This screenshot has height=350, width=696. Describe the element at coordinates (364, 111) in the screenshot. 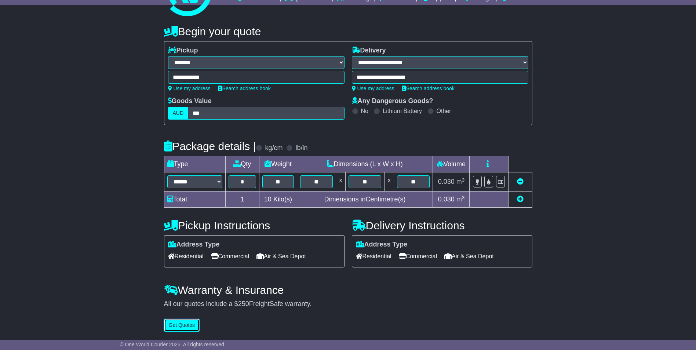

I see `label: No` at that location.